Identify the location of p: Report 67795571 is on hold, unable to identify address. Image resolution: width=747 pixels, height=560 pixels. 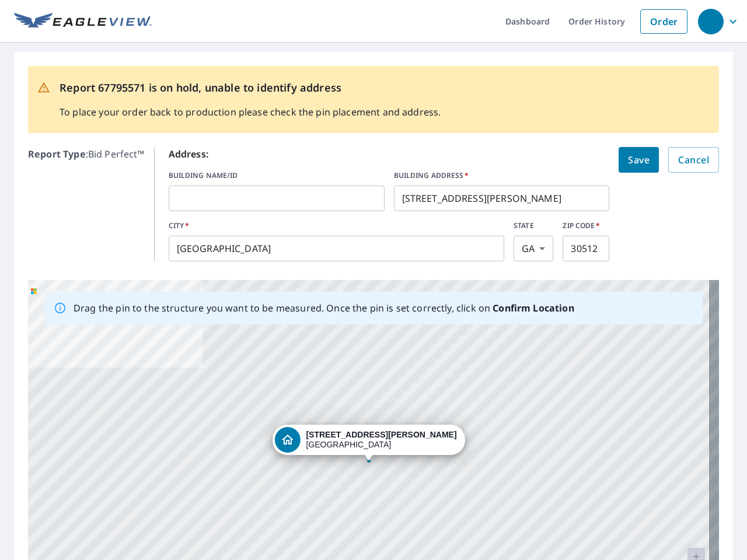
(250, 88).